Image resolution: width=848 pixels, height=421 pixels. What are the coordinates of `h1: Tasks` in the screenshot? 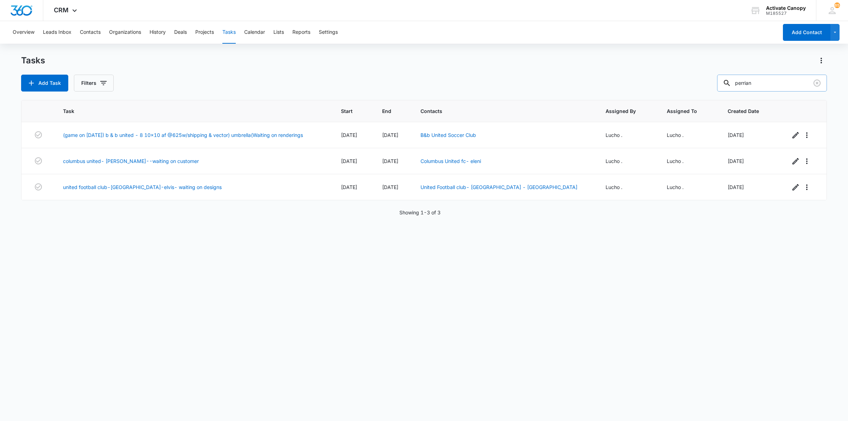 It's located at (33, 61).